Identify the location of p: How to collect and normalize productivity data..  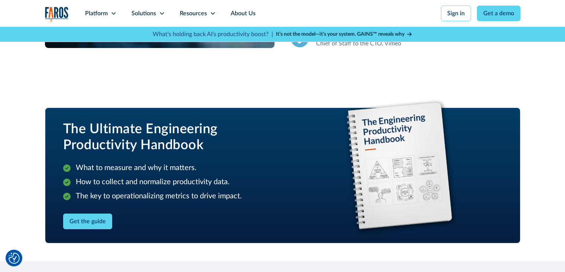
(153, 182).